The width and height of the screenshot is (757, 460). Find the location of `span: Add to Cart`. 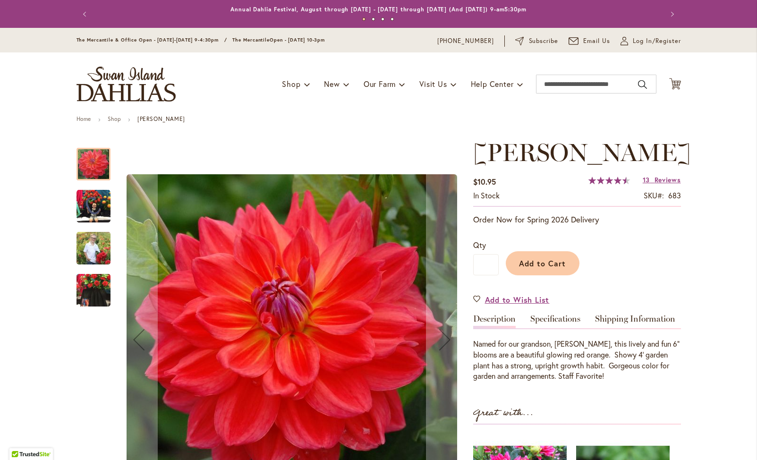

span: Add to Cart is located at coordinates (542, 263).